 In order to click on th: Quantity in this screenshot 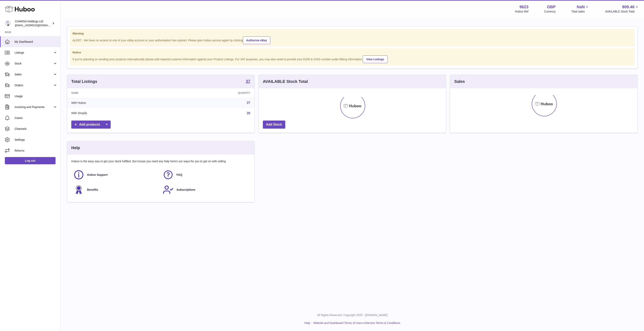, I will do `click(211, 93)`.